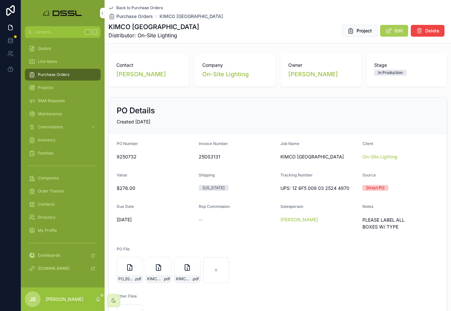 The width and height of the screenshot is (451, 311). What do you see at coordinates (155, 157) in the screenshot?
I see `span: 9250732` at bounding box center [155, 157].